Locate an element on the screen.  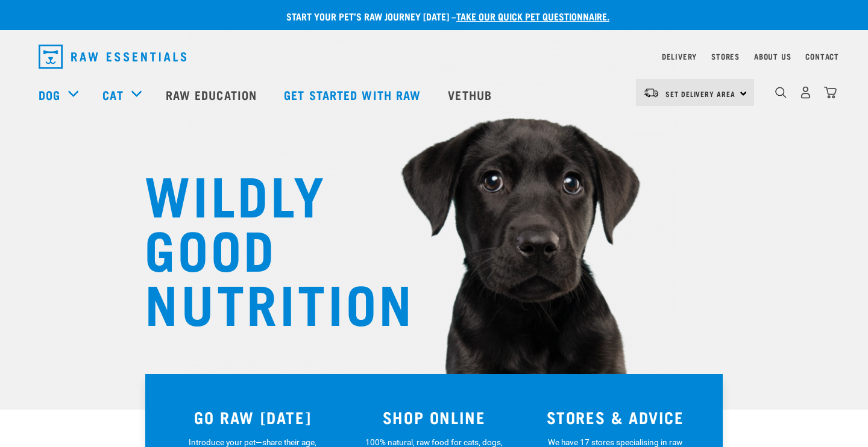
img: home-icon@2x.png is located at coordinates (830, 92).